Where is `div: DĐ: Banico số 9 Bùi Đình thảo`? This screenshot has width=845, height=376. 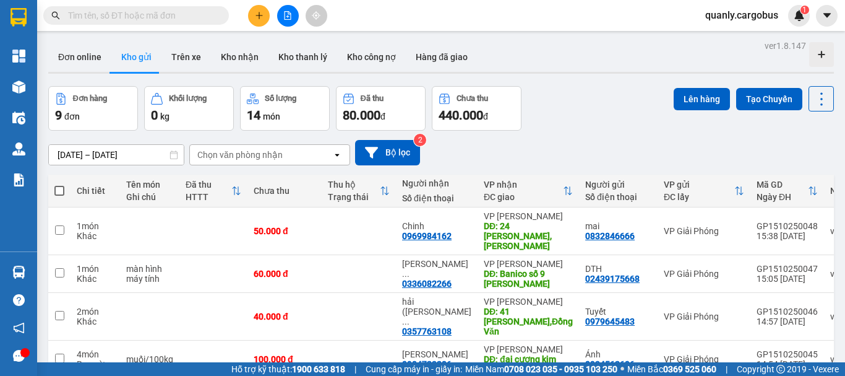 div: DĐ: Banico số 9 Bùi Đình thảo is located at coordinates (528, 278).